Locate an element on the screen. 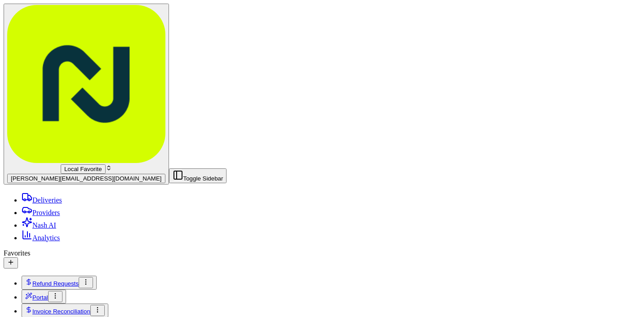 This screenshot has height=317, width=640. p: Welcome 👋 is located at coordinates (86, 43).